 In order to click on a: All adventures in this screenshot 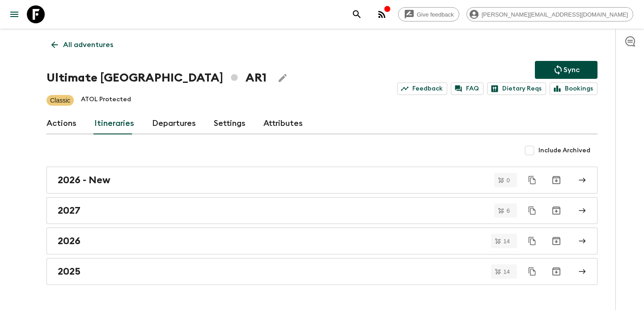, I will do `click(82, 45)`.